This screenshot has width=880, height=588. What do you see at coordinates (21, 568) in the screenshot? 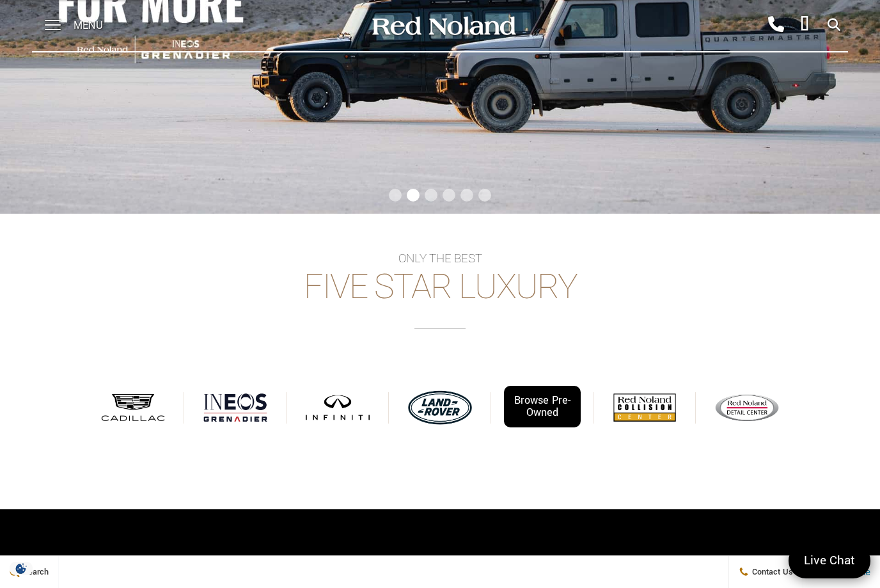
I see `img: Opt-Out Icon` at bounding box center [21, 568].